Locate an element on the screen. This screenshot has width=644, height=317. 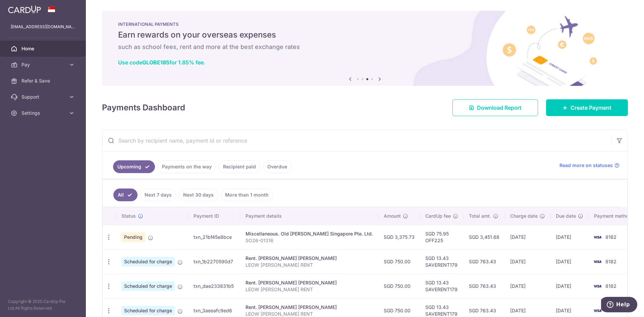
span: Status is located at coordinates (128, 216).